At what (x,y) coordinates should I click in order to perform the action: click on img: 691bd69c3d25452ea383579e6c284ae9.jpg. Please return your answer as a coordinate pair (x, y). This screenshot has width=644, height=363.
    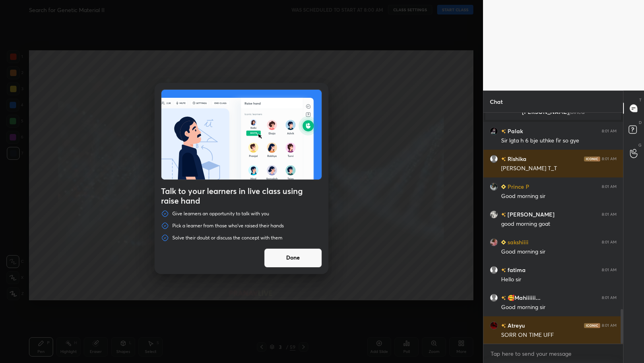
    Looking at the image, I should click on (494, 131).